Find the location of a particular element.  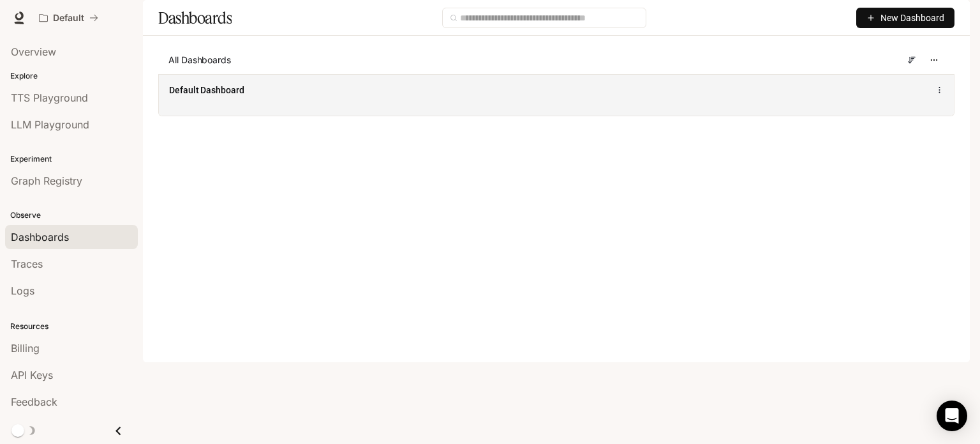

span: Default Dashboard is located at coordinates (207, 90).